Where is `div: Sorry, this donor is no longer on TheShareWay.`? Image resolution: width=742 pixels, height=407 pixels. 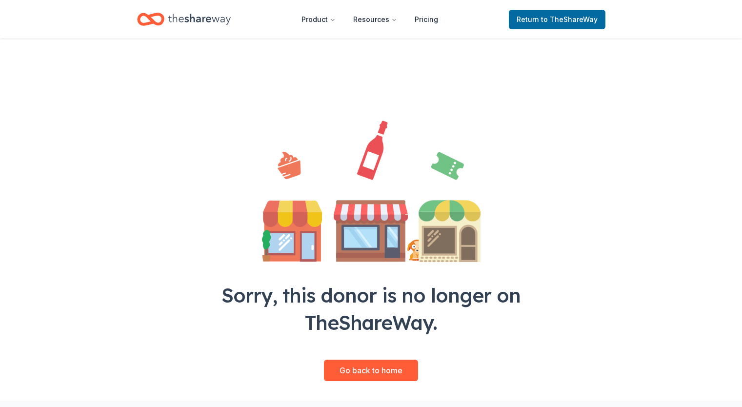 div: Sorry, this donor is no longer on TheShareWay. is located at coordinates (371, 309).